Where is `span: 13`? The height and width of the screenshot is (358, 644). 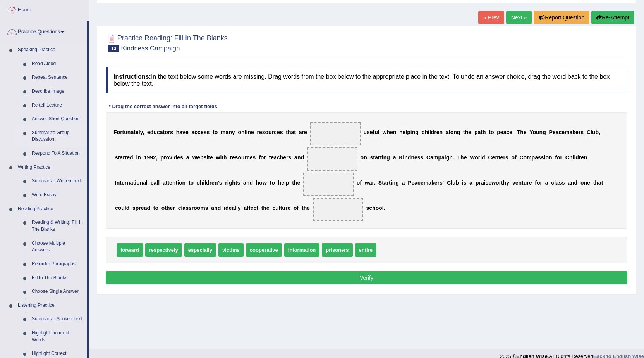
span: 13 is located at coordinates (113, 49).